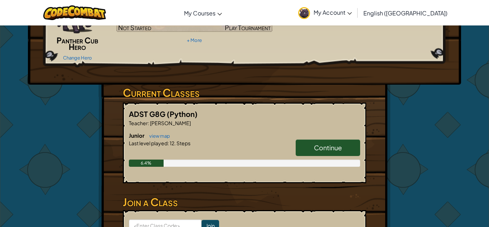 The width and height of the screenshot is (489, 227). What do you see at coordinates (195, 40) in the screenshot?
I see `a: + More` at bounding box center [195, 40].